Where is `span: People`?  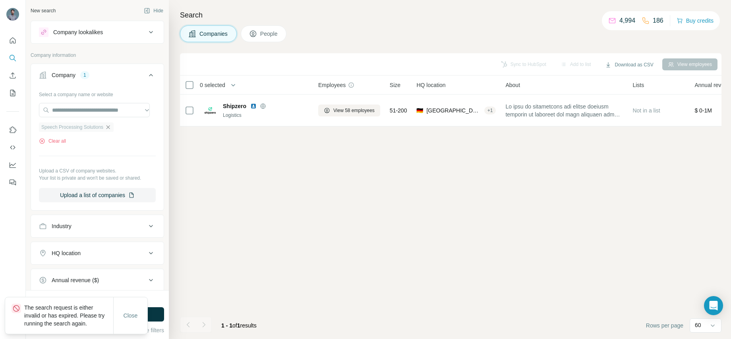 span: People is located at coordinates (270, 34).